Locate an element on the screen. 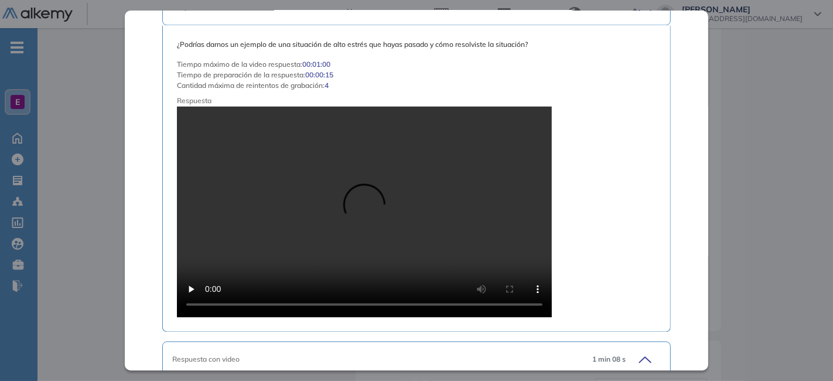  span: Cantidad máxima de reintentos de grabación : is located at coordinates (251, 86).